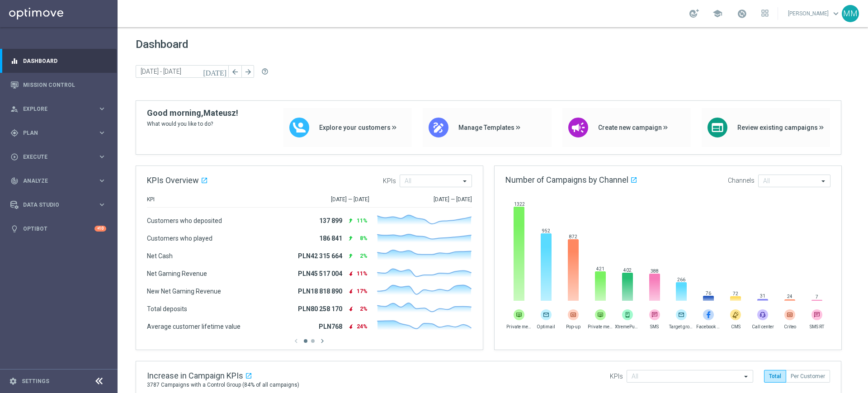 The image size is (868, 393). Describe the element at coordinates (836, 14) in the screenshot. I see `span: keyboard_arrow_down` at that location.